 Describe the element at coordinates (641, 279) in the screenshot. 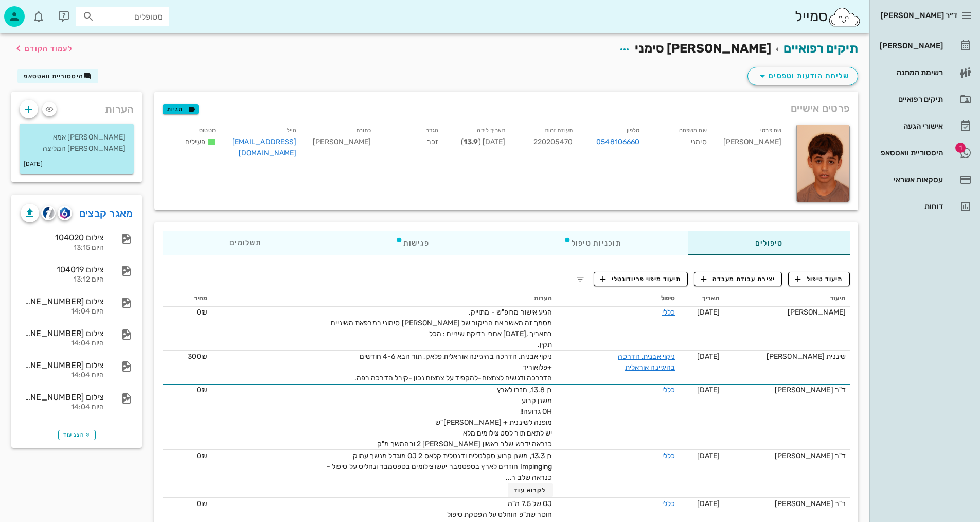

I see `button: תיעוד מיפוי פריודונטלי` at that location.